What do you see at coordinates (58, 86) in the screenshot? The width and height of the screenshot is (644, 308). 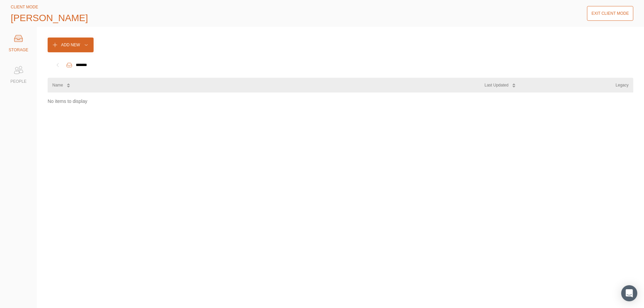 I see `div: Name` at bounding box center [58, 86].